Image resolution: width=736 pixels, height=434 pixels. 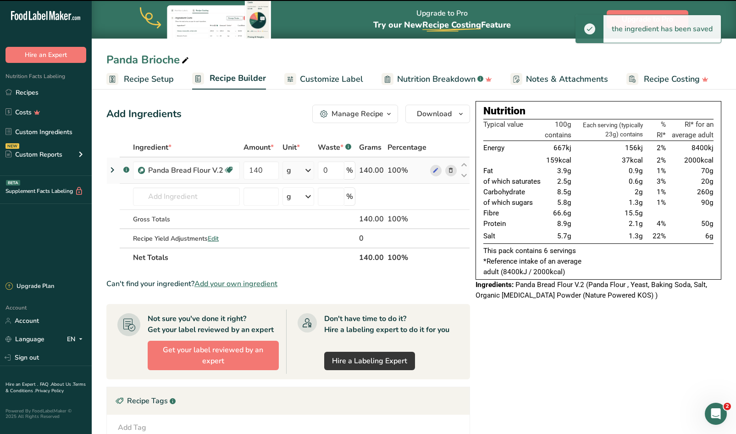 I want to click on img: Sub Recipe, so click(x=141, y=170).